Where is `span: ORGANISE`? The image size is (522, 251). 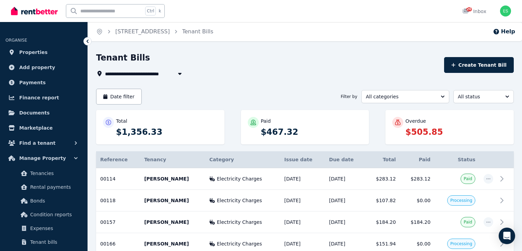
span: ORGANISE is located at coordinates (16, 40).